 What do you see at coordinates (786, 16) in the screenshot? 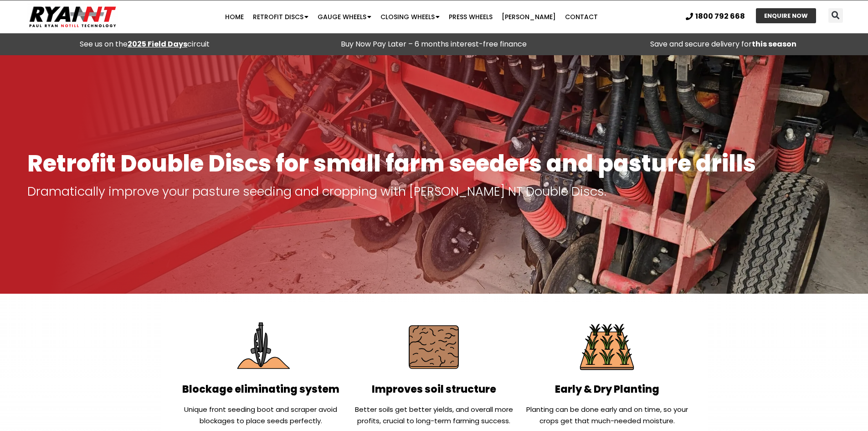
I see `span: ENQUIRE NOW` at bounding box center [786, 16].